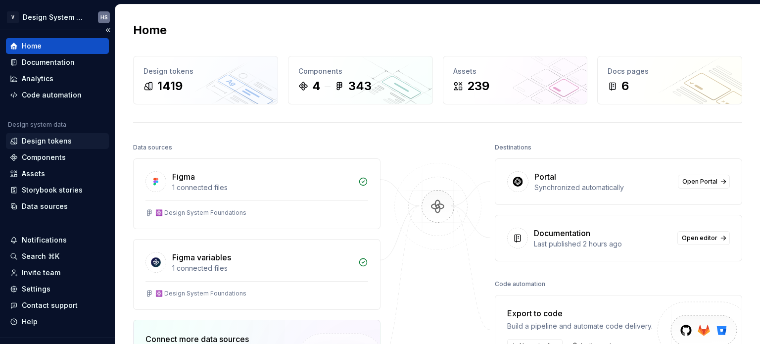  I want to click on a: Invite team, so click(57, 272).